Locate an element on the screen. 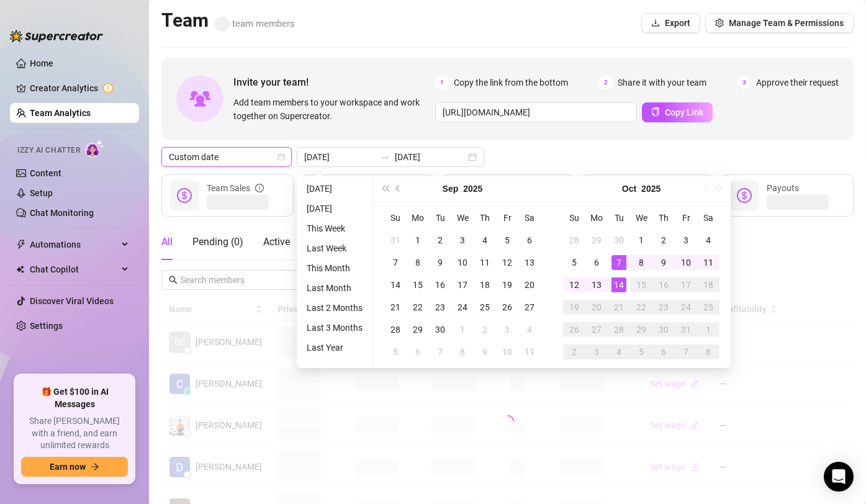 The height and width of the screenshot is (504, 866). td: 2025-10-11 is located at coordinates (529, 352).